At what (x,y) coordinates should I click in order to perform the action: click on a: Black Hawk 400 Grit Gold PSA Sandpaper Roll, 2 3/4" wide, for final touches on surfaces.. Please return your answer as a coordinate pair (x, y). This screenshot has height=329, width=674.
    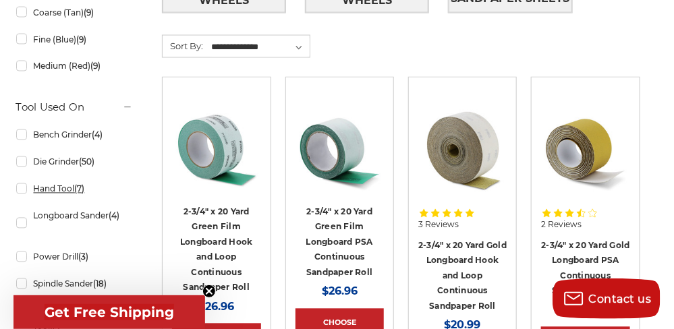
    Looking at the image, I should click on (585, 145).